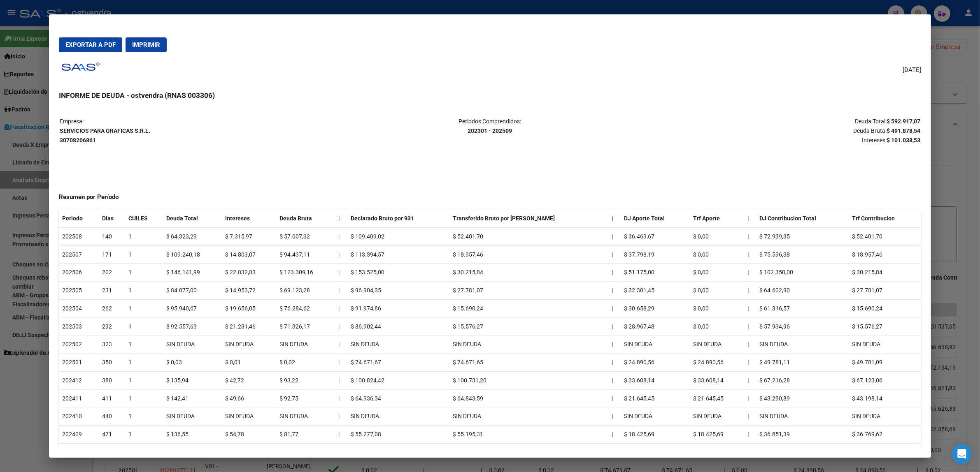  Describe the element at coordinates (112, 345) in the screenshot. I see `td: 323` at that location.